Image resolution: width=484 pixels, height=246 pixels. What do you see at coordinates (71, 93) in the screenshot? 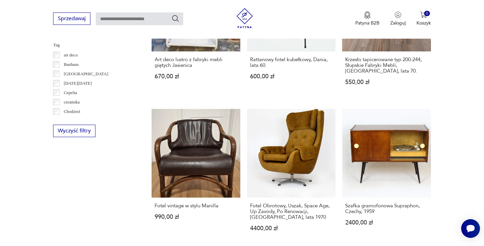
I see `p: Cepelia` at bounding box center [71, 93].